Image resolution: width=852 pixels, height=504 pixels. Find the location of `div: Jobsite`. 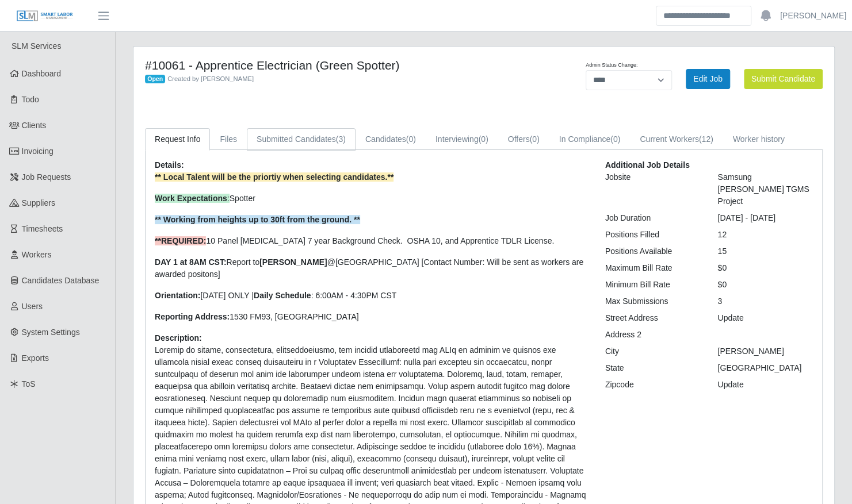

div: Jobsite is located at coordinates (653, 189).